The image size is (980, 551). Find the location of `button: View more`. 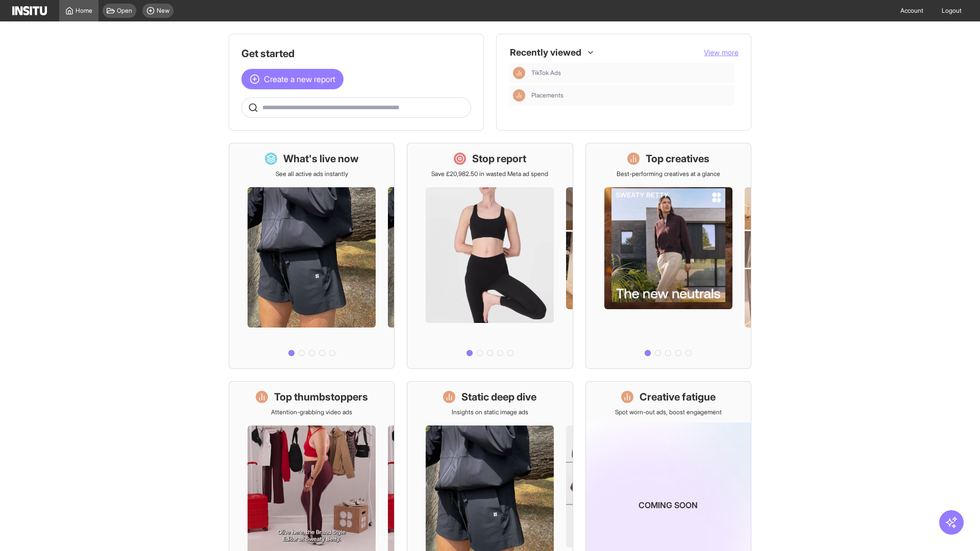

button: View more is located at coordinates (721, 52).